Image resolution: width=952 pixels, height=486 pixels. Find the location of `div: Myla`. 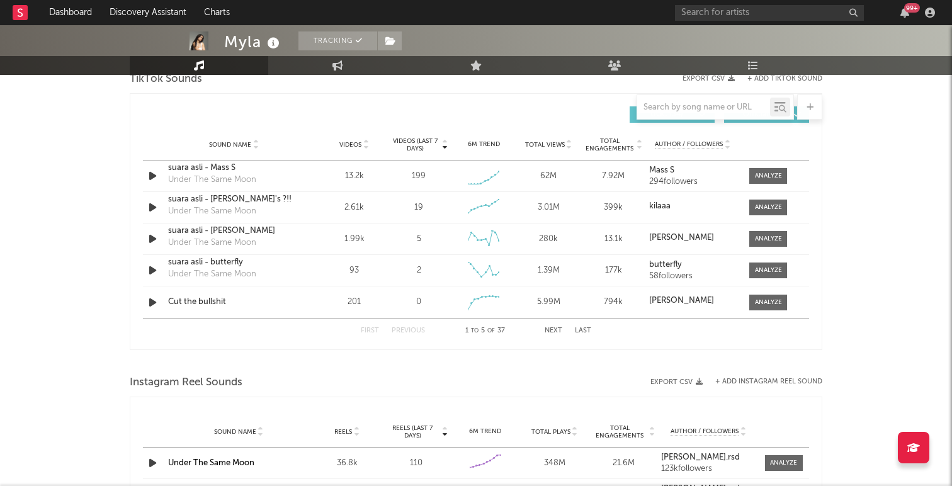

div: Myla is located at coordinates (253, 42).